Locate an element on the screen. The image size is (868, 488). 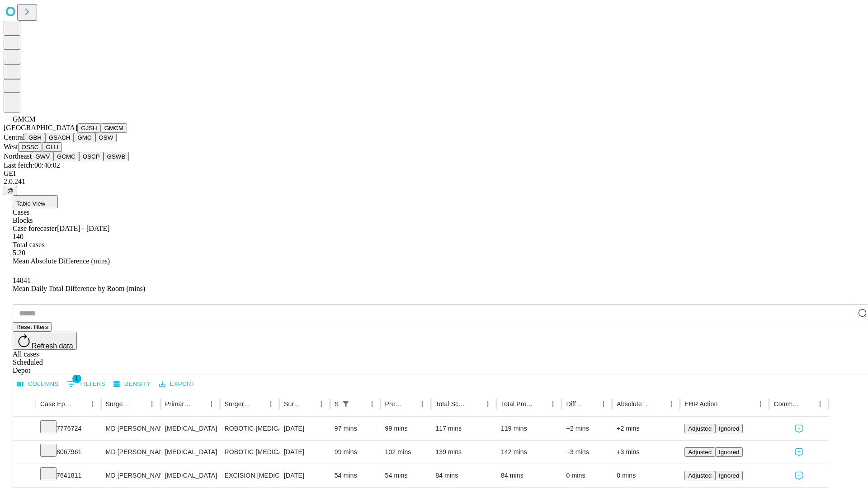
button: OSW is located at coordinates (107, 137).